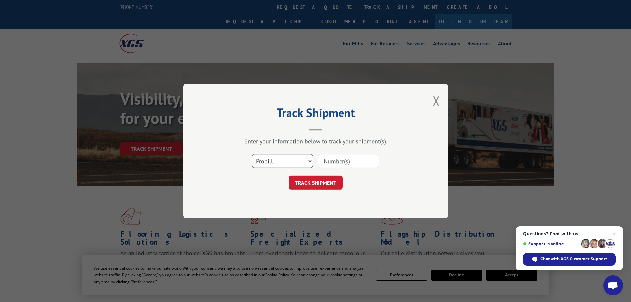 Image resolution: width=631 pixels, height=302 pixels. I want to click on h2: Track Shipment, so click(316, 114).